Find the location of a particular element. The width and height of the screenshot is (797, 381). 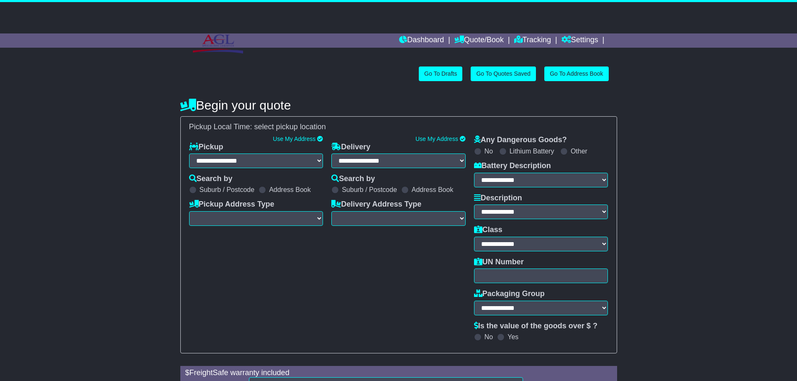

div: Pickup Local Time: is located at coordinates (399, 127).